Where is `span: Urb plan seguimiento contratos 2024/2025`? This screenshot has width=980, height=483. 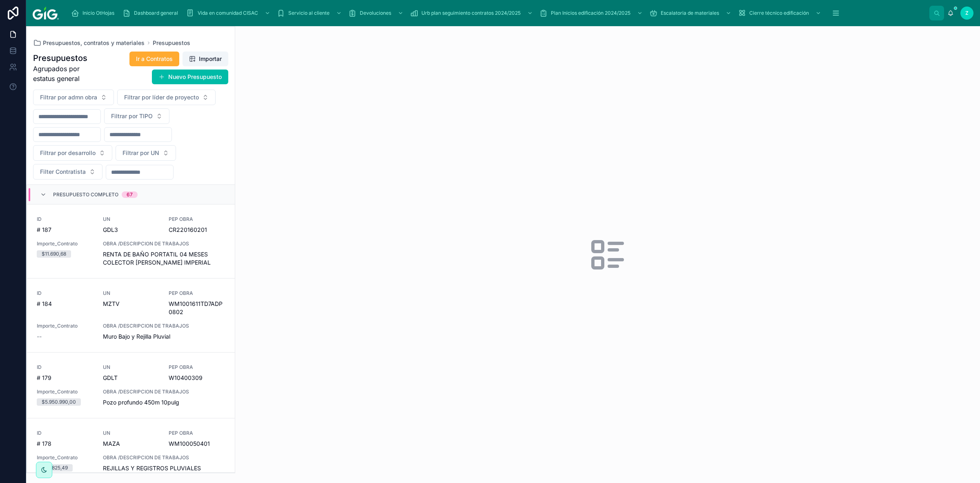
span: Urb plan seguimiento contratos 2024/2025 is located at coordinates (471, 13).